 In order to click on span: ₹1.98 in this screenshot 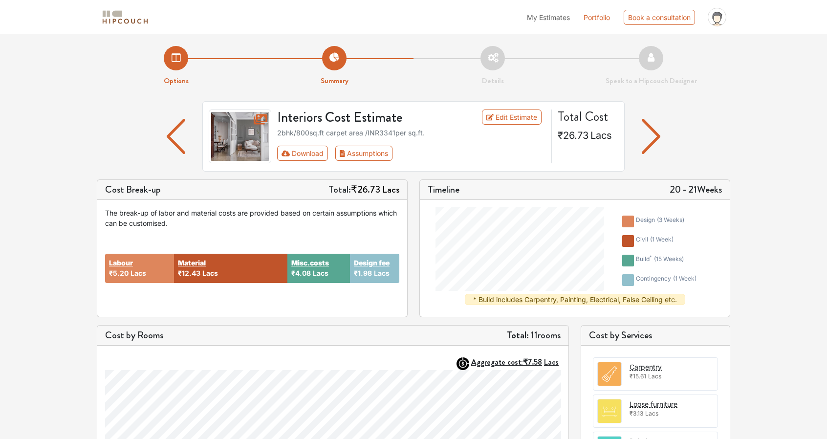, I will do `click(363, 273)`.